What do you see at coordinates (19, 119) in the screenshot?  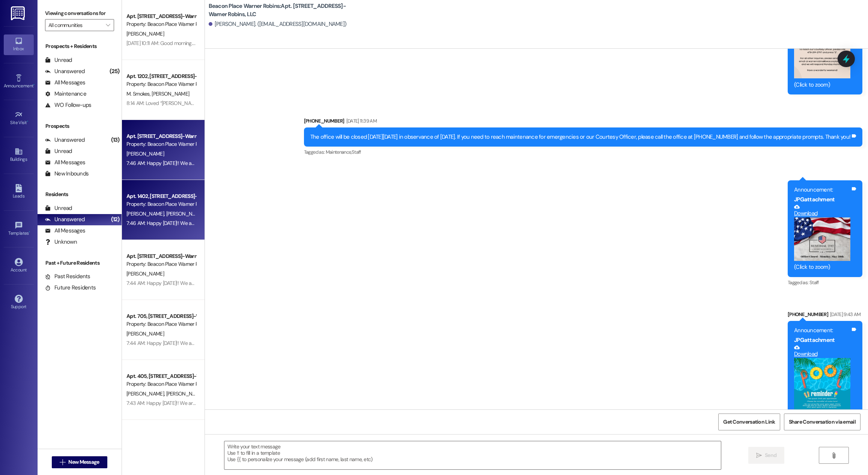 I see `a: Site Visit •` at bounding box center [19, 119].